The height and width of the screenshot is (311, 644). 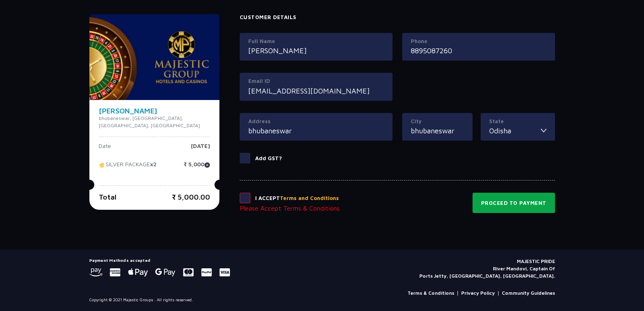 What do you see at coordinates (316, 131) in the screenshot?
I see `input: Address` at bounding box center [316, 131].